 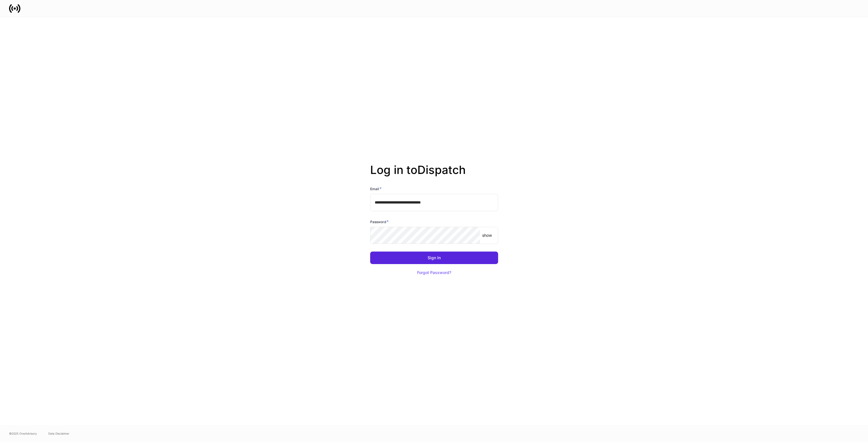 What do you see at coordinates (434, 273) in the screenshot?
I see `button: Forgot Password?` at bounding box center [434, 273].